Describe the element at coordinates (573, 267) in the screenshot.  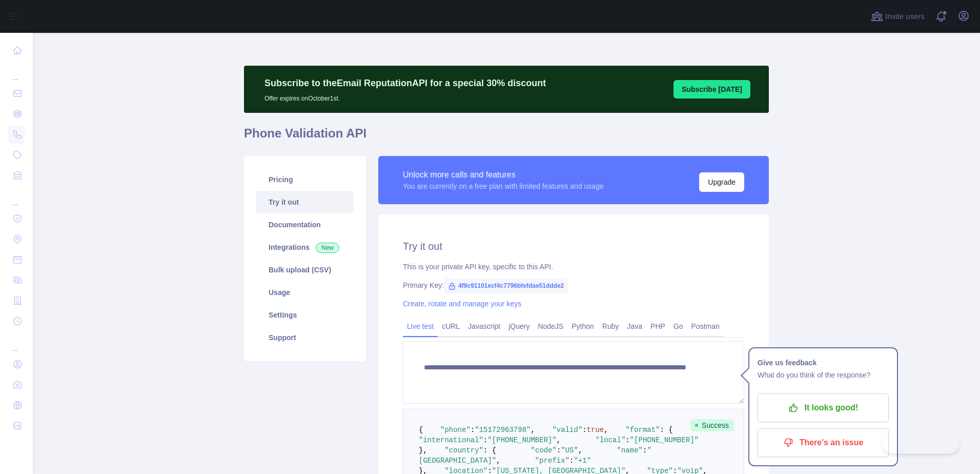
I see `div: This is your private API key, specific to this API.` at that location.